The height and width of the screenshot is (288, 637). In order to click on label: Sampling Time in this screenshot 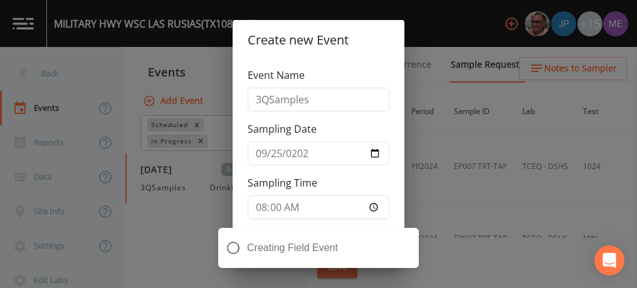, I will do `click(282, 183)`.